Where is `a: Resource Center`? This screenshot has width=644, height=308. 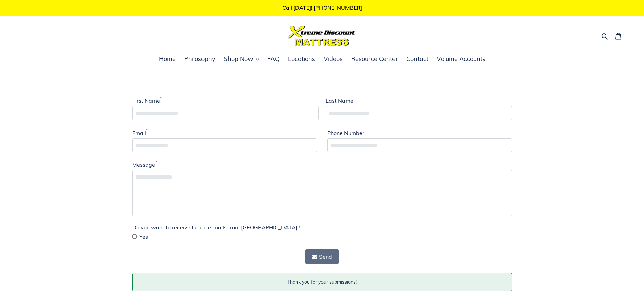
a: Resource Center is located at coordinates (375, 59).